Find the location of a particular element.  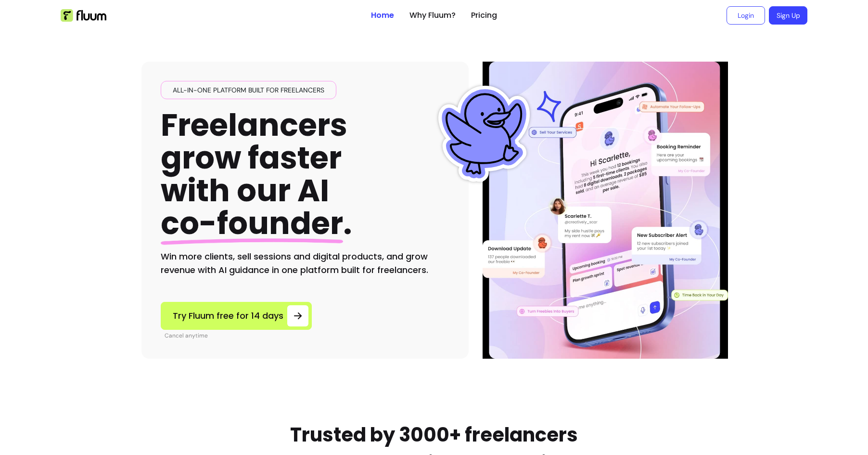

span: Try Fluum free for 14 days is located at coordinates (228, 315).